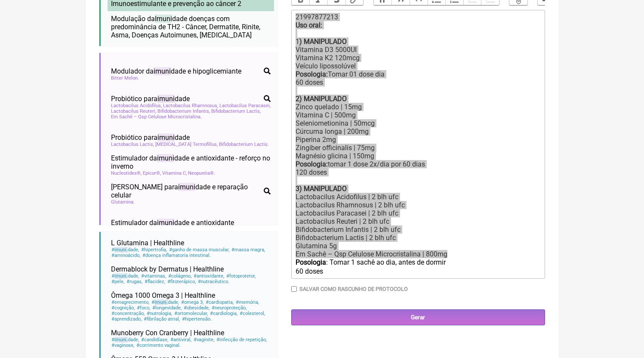  What do you see at coordinates (133, 145) in the screenshot?
I see `span: Lactobacilus Lactis` at bounding box center [133, 145].